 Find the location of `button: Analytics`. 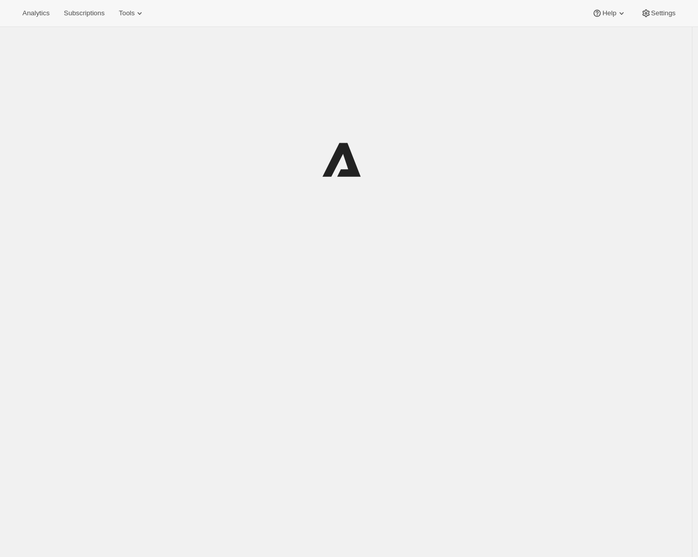

button: Analytics is located at coordinates (36, 13).